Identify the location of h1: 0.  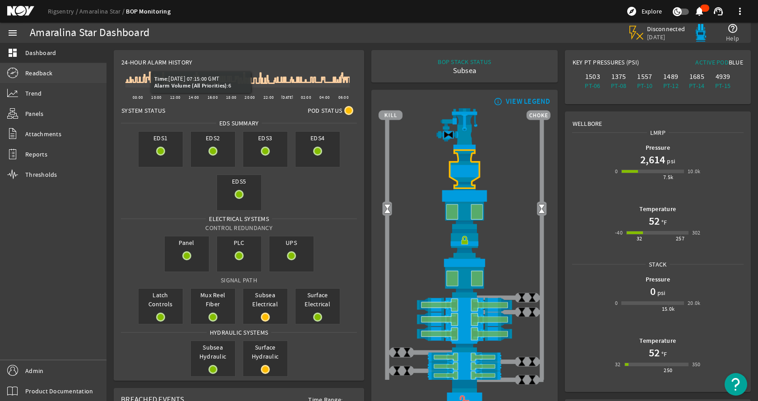
(652, 291).